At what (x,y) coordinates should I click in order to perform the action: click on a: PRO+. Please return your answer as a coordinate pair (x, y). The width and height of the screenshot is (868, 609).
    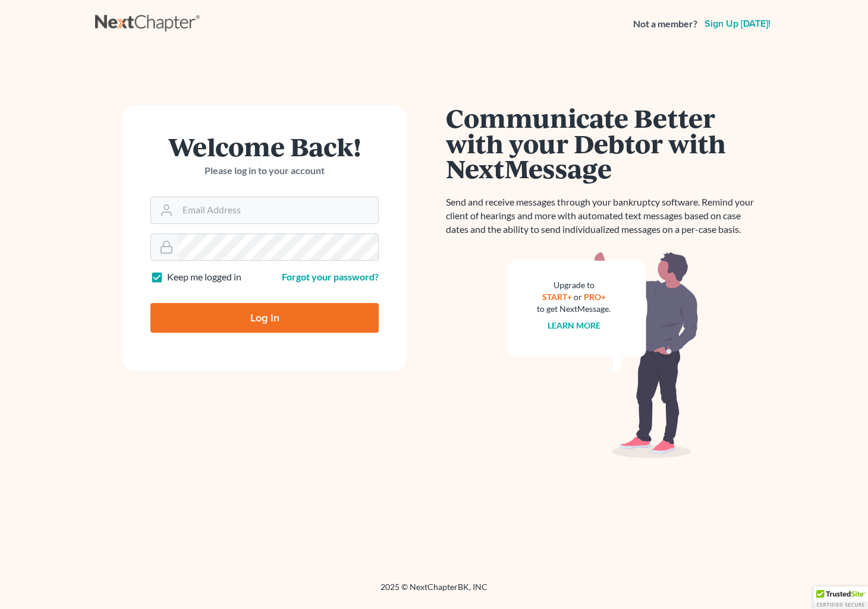
    Looking at the image, I should click on (595, 297).